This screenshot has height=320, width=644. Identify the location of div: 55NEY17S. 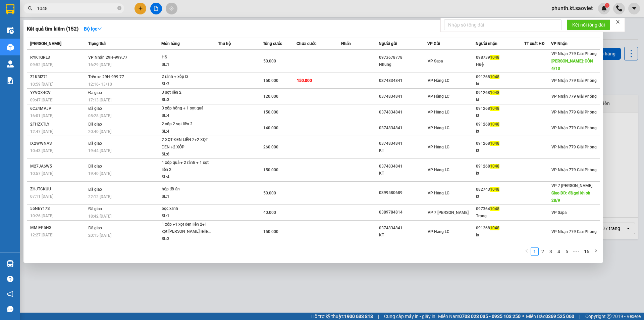
(58, 209).